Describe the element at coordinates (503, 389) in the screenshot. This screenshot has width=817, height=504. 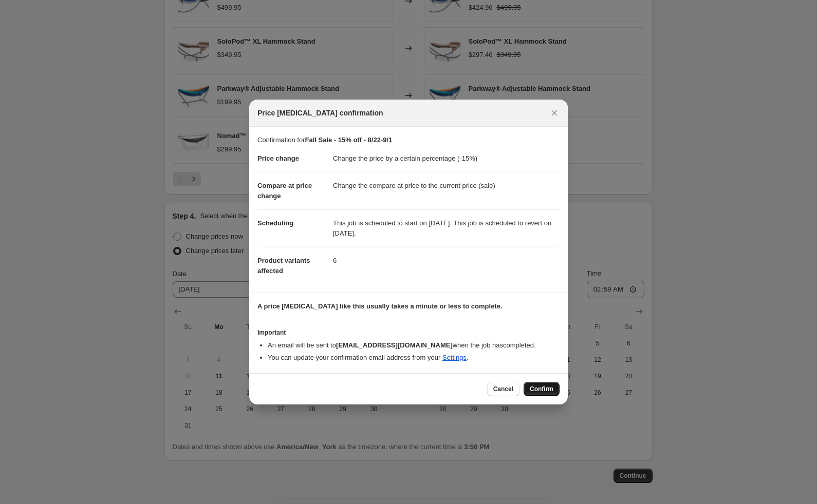
I see `span: Cancel` at that location.